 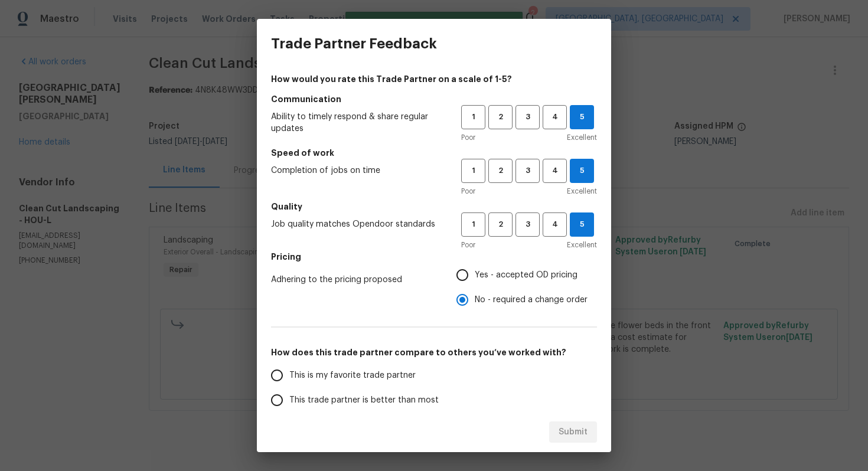 What do you see at coordinates (434, 352) in the screenshot?
I see `h5: How does this trade partner compare to others you’ve worked with?` at bounding box center [434, 352].